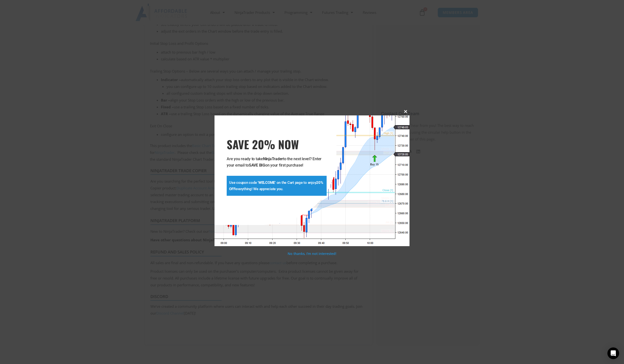 The image size is (624, 364). Describe the element at coordinates (257, 165) in the screenshot. I see `strong: SAVE BIG` at that location.